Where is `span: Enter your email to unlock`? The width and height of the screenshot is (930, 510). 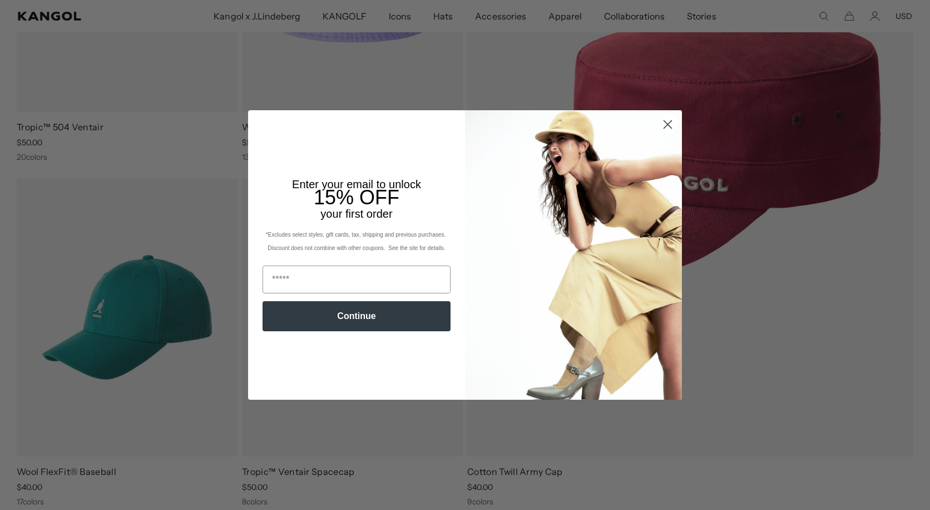
span: Enter your email to unlock is located at coordinates (357, 184).